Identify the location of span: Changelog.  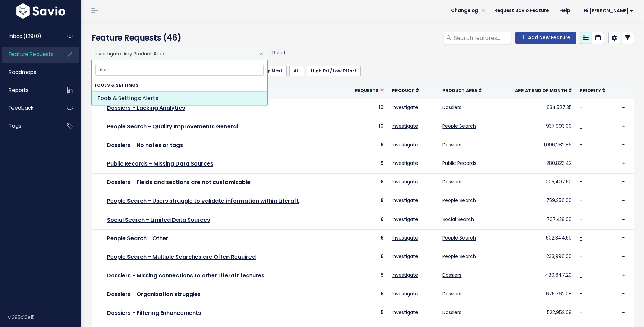
(465, 11).